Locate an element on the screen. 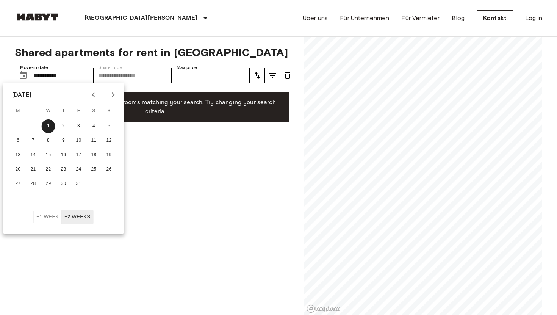  button: 9 is located at coordinates (64, 141).